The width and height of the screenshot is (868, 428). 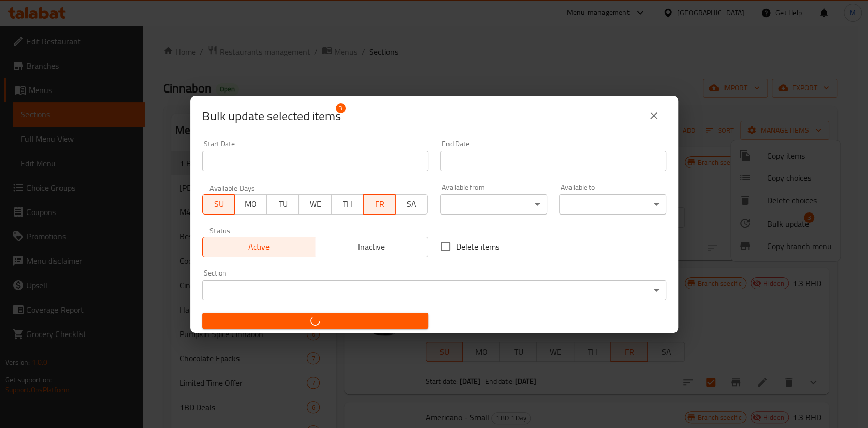 I want to click on button: TU, so click(x=283, y=204).